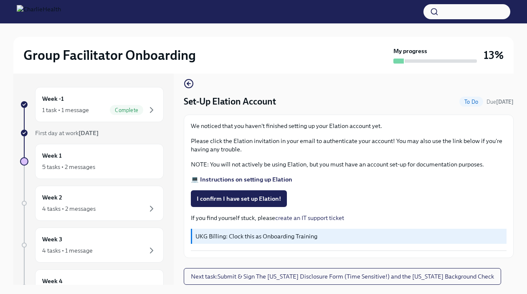 This screenshot has width=527, height=294. Describe the element at coordinates (39, 12) in the screenshot. I see `img: CharlieHealth` at that location.